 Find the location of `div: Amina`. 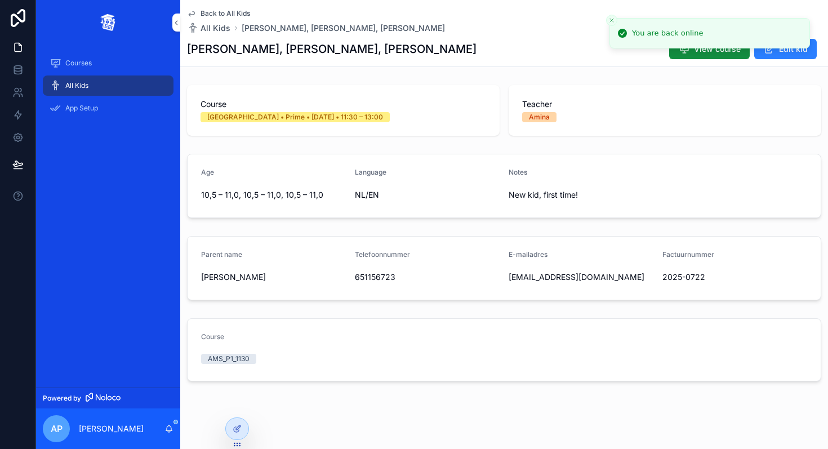

div: Amina is located at coordinates (539, 117).